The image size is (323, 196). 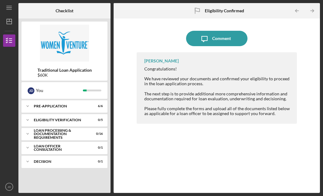 I want to click on div: J D, so click(x=31, y=91).